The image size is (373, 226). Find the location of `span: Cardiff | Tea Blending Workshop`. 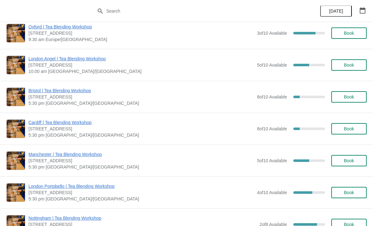

span: Cardiff | Tea Blending Workshop is located at coordinates (141, 123).